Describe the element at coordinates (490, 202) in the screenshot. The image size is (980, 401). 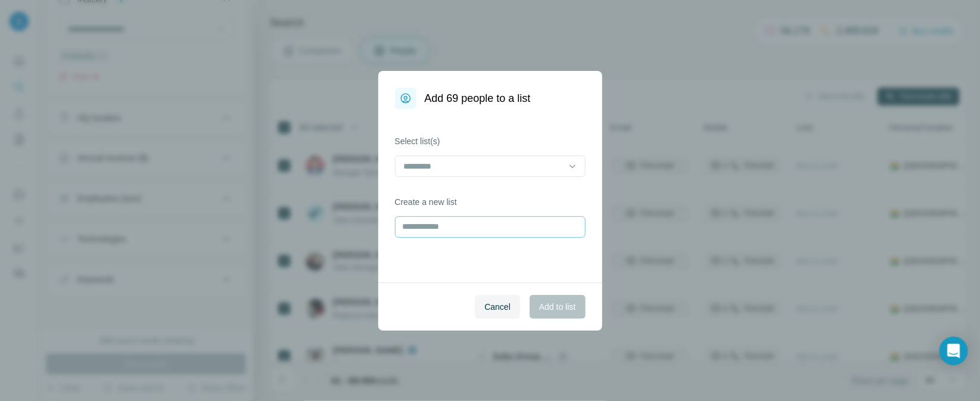
I see `label: Create a new list` at that location.